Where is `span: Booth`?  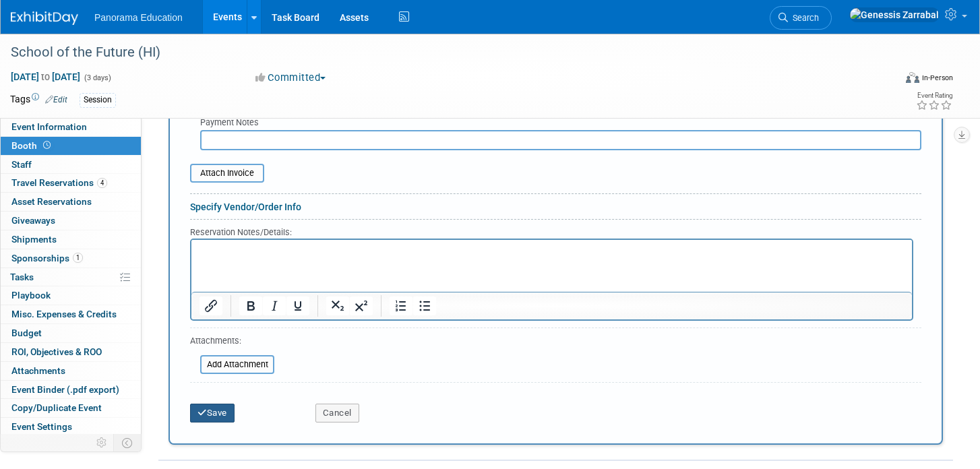
span: Booth is located at coordinates (32, 145).